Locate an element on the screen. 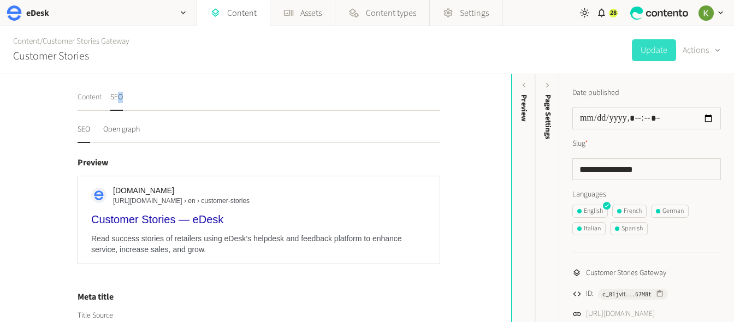  button: German is located at coordinates (670, 211).